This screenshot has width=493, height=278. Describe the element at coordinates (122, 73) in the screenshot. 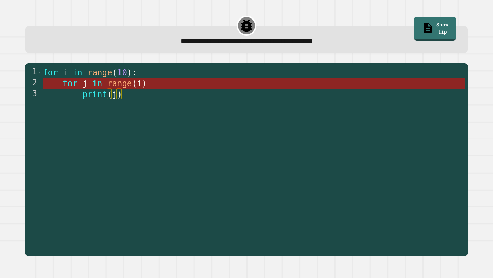

I see `span: 10` at that location.